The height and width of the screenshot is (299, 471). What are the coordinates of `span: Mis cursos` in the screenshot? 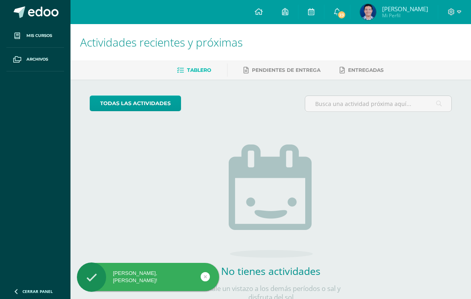 It's located at (39, 36).